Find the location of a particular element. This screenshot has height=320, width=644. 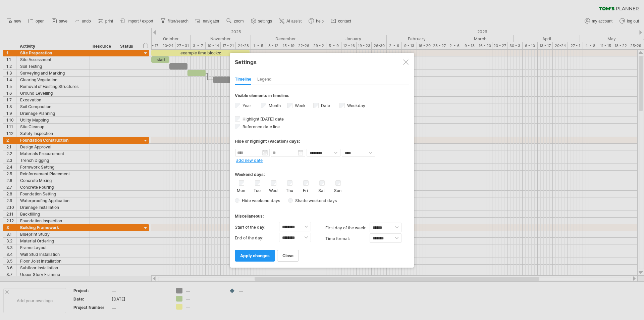

span: close is located at coordinates (288, 256).